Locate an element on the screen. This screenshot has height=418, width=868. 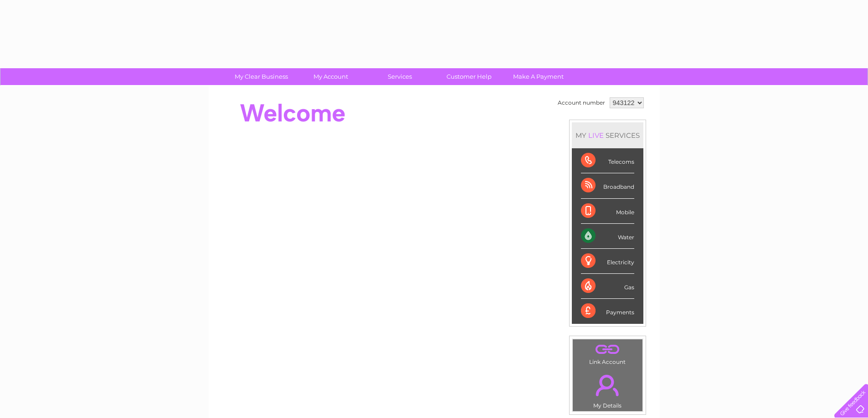
div: MY SERVICES is located at coordinates (608, 135).